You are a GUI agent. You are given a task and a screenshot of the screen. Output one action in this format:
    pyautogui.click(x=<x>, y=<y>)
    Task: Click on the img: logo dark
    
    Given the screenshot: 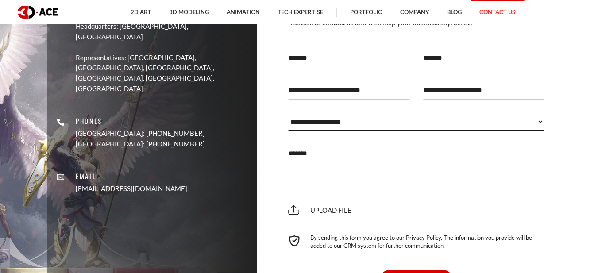 What is the action you would take?
    pyautogui.click(x=38, y=12)
    